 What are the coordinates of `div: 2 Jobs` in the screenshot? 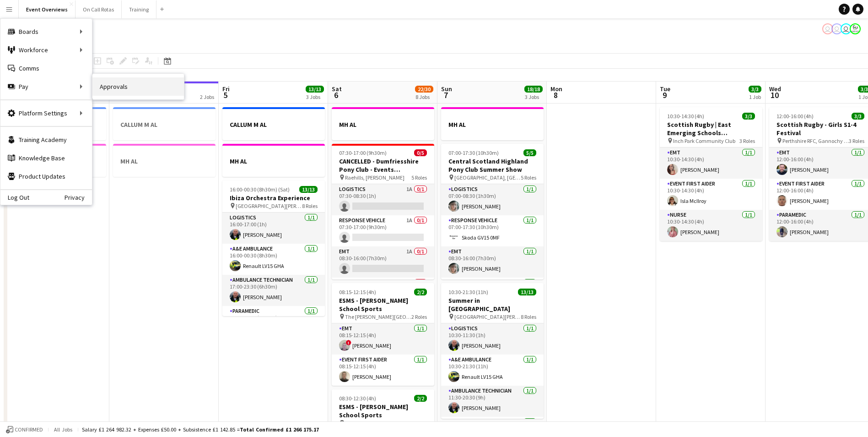 It's located at (207, 97).